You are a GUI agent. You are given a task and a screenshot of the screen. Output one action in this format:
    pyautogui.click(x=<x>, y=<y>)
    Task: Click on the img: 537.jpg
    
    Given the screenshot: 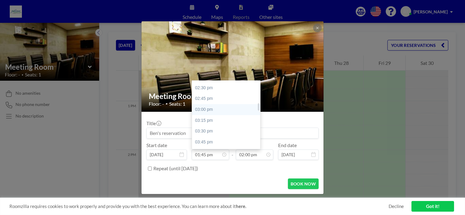 What is the action you would take?
    pyautogui.click(x=233, y=66)
    